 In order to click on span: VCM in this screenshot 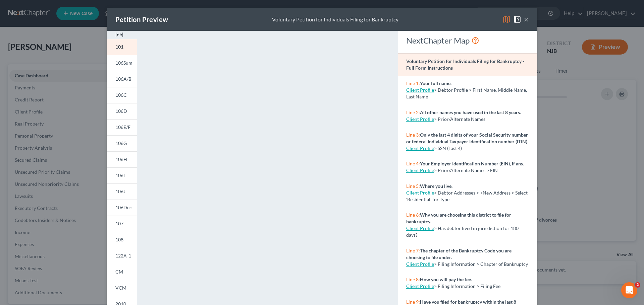, I will do `click(121, 288)`.